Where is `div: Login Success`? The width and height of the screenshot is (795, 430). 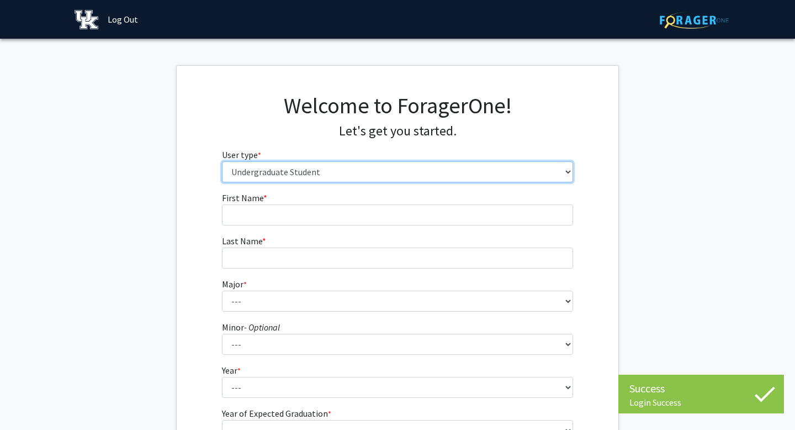
div: Login Success is located at coordinates (701, 402).